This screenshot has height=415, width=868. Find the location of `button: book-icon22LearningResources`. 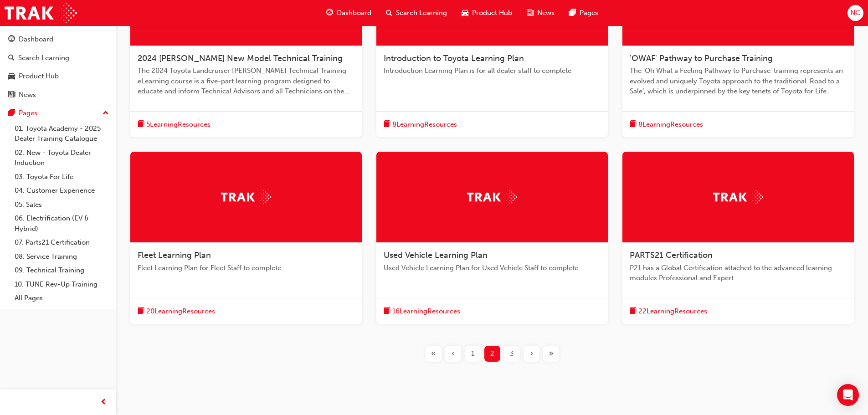

button: book-icon22LearningResources is located at coordinates (669, 311).